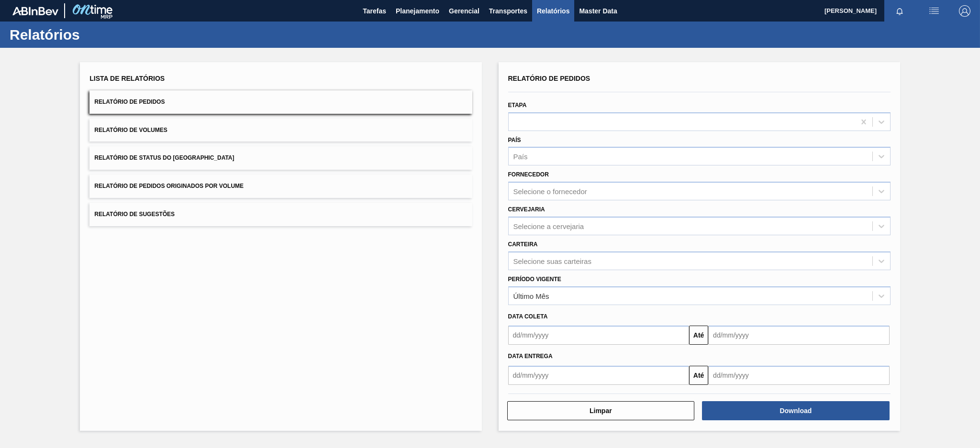 The image size is (980, 448). I want to click on span: Data entrega, so click(530, 356).